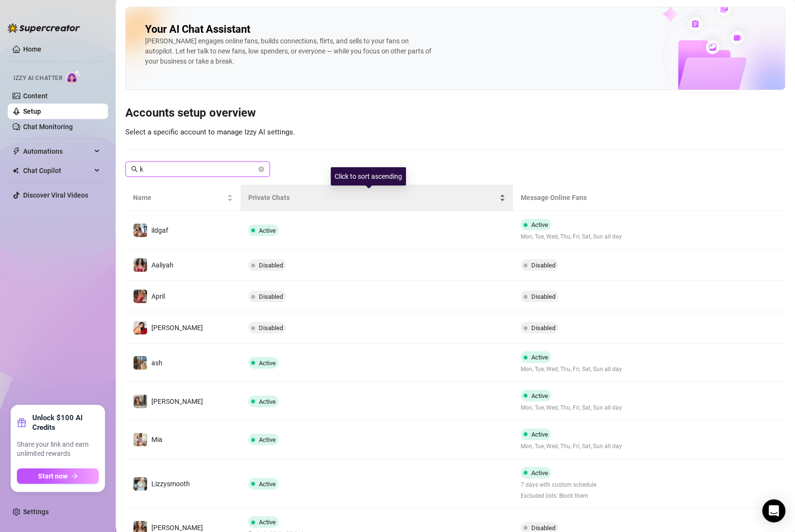 The width and height of the screenshot is (795, 532). Describe the element at coordinates (32, 111) in the screenshot. I see `a: Setup` at that location.